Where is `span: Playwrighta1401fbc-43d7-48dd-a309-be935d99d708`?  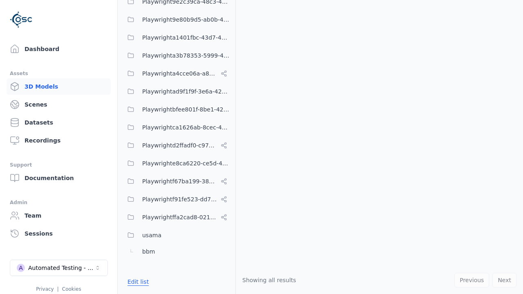 span: Playwrighta1401fbc-43d7-48dd-a309-be935d99d708 is located at coordinates (186, 38).